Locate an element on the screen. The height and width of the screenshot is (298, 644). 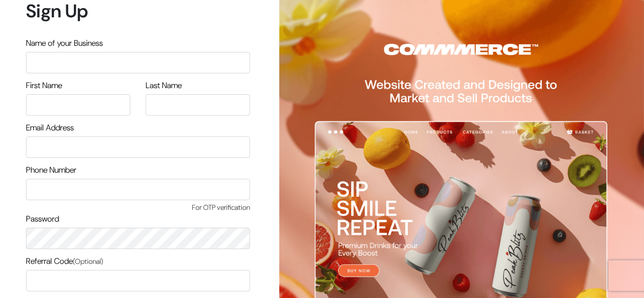
label: Email Address is located at coordinates (50, 128).